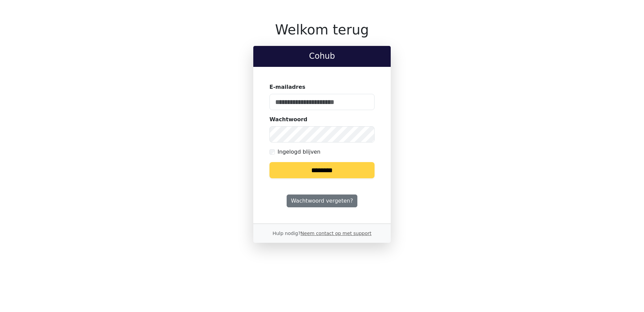 This screenshot has height=312, width=644. I want to click on h1: Welkom terug, so click(322, 30).